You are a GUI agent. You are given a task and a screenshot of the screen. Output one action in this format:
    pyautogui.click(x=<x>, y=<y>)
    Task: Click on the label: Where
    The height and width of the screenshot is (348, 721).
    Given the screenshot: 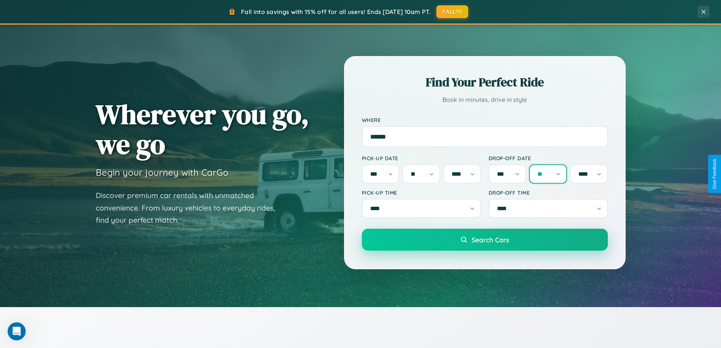 What is the action you would take?
    pyautogui.click(x=485, y=120)
    